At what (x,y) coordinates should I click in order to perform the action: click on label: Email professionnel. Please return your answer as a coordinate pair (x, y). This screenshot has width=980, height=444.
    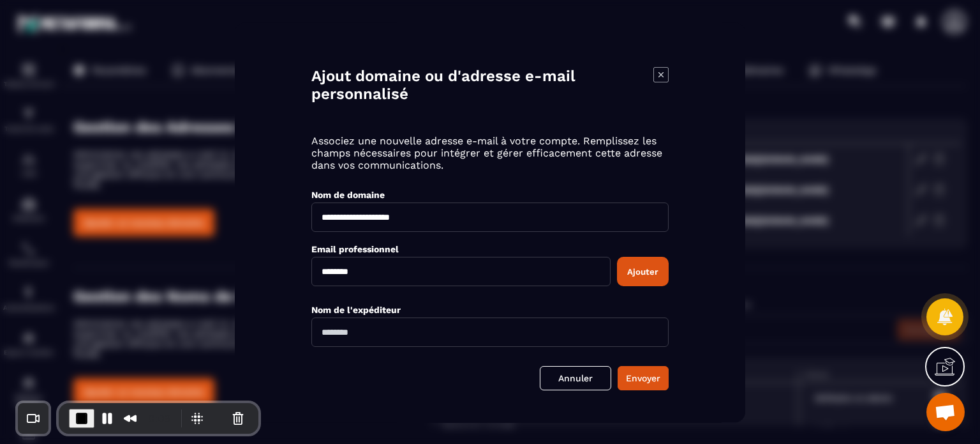
    Looking at the image, I should click on (354, 249).